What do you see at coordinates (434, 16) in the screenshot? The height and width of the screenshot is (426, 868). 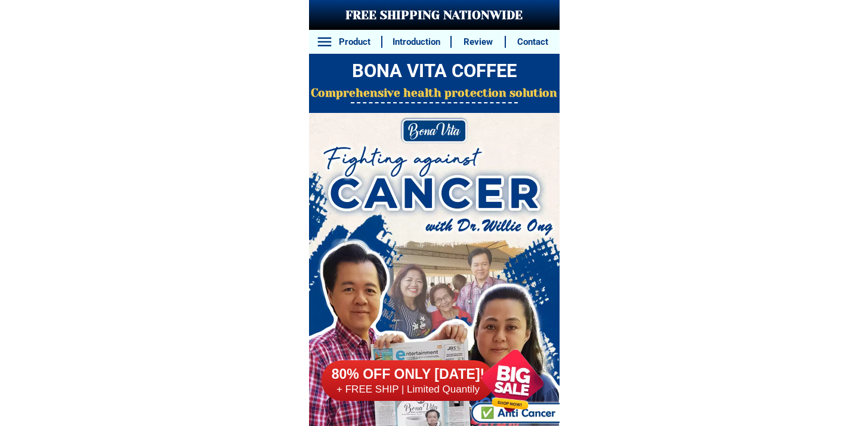 I see `h3: FREE SHIPPING NATIONWIDE` at bounding box center [434, 16].